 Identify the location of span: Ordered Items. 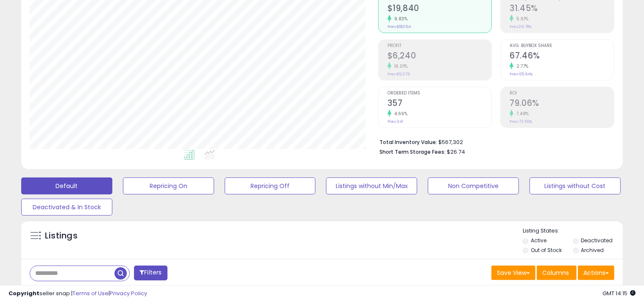
(440, 93).